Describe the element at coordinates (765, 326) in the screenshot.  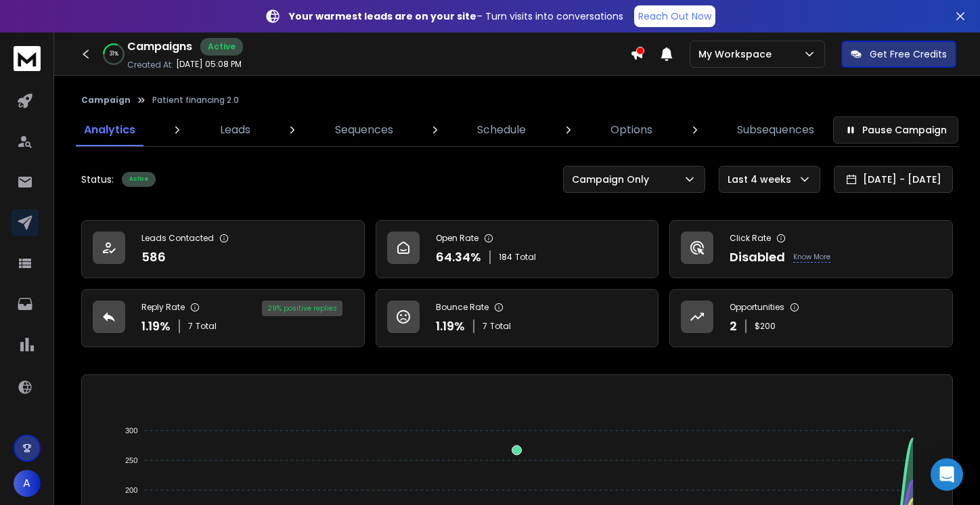
I see `p: $ 200` at that location.